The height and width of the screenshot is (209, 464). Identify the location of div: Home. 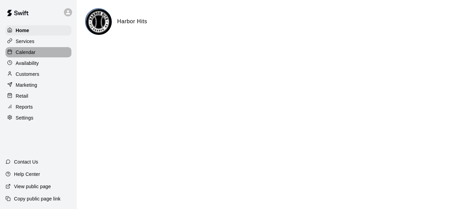
(38, 30).